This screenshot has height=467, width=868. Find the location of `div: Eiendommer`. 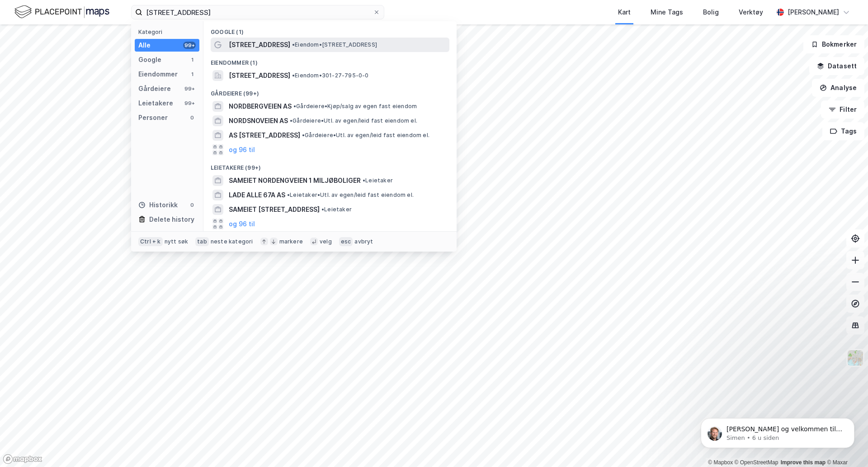

div: Eiendommer is located at coordinates (158, 74).